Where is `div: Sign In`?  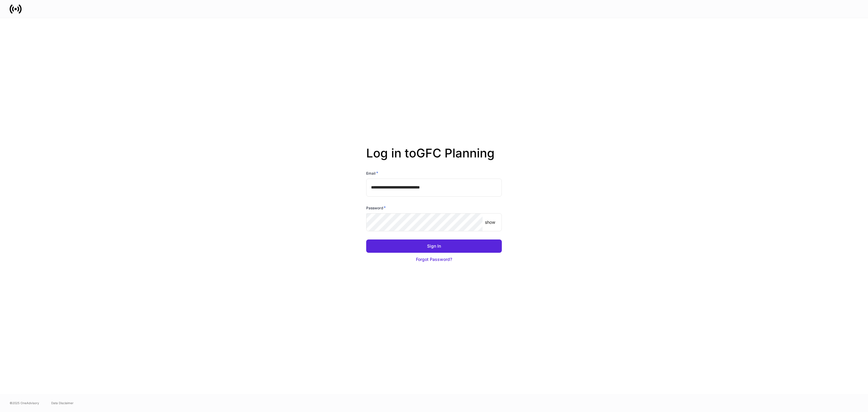
div: Sign In is located at coordinates (434, 246).